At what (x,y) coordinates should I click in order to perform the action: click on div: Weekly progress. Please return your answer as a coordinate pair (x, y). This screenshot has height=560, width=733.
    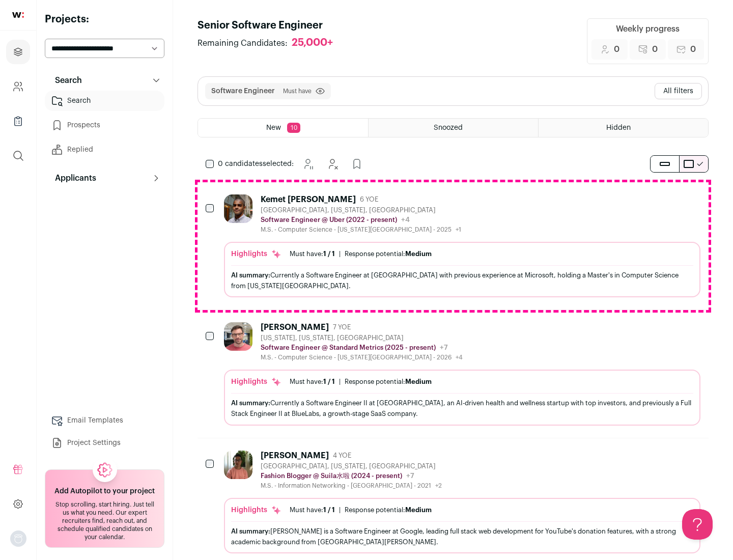
    Looking at the image, I should click on (648, 29).